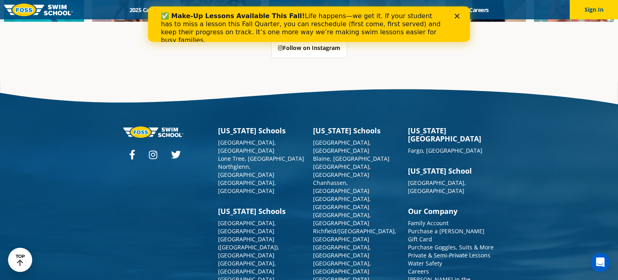 The height and width of the screenshot is (280, 618). Describe the element at coordinates (309, 48) in the screenshot. I see `a: Follow on Instagram` at that location.